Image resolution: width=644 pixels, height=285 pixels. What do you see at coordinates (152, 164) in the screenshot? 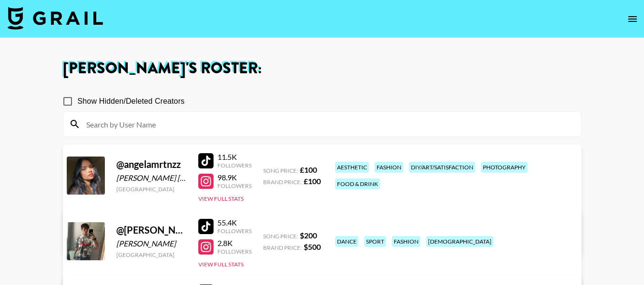
I see `div: @ angelamrtnzz` at bounding box center [152, 164].